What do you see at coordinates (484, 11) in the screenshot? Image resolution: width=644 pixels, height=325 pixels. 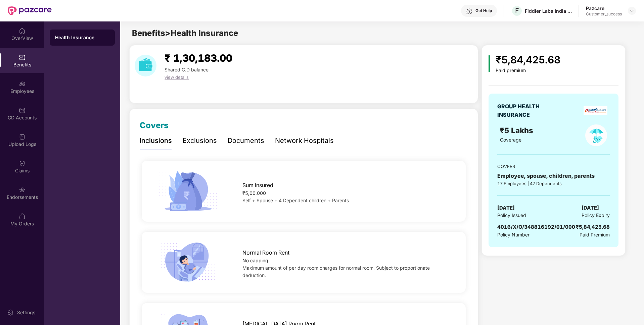 I see `div: Get Help` at bounding box center [484, 11].